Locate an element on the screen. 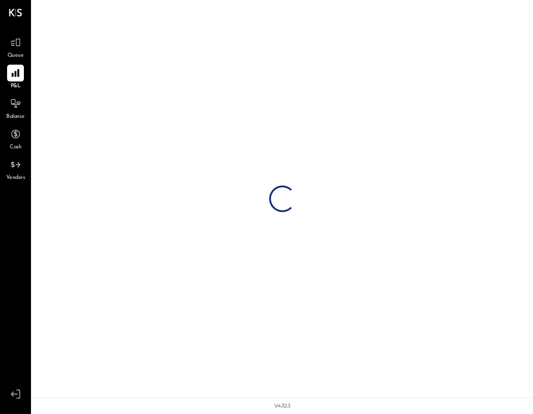  a: Vendors is located at coordinates (15, 169).